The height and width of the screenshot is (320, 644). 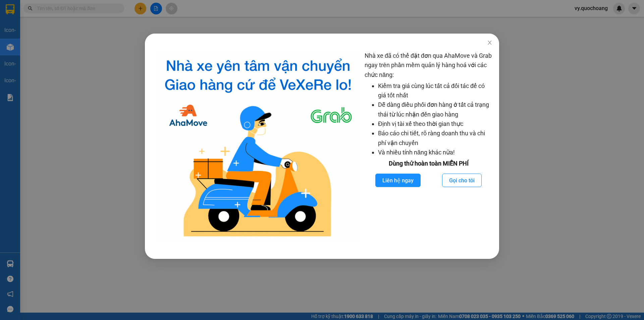 What do you see at coordinates (428, 146) in the screenshot?
I see `div: Nhà xe đã có thể đặt đơn qua AhaMove và Grab ngay trên phần mềm quản lý hàng hoá với các chức năng:` at bounding box center [428, 146].